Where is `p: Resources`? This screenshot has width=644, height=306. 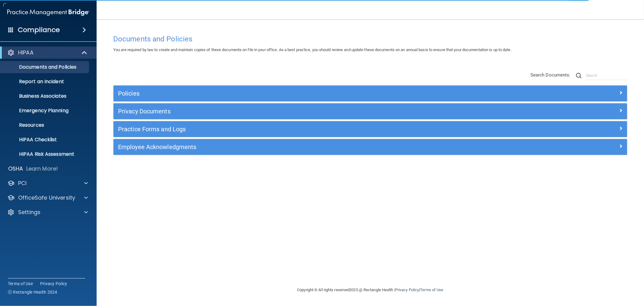 p: Resources is located at coordinates (45, 125).